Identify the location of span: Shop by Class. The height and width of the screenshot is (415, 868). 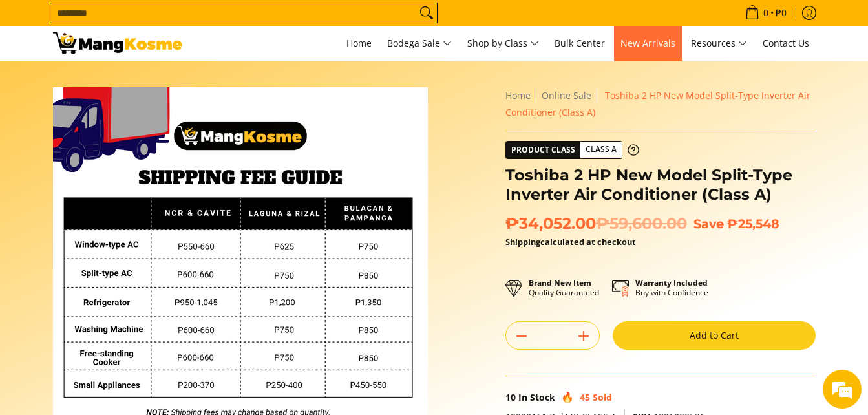
(503, 43).